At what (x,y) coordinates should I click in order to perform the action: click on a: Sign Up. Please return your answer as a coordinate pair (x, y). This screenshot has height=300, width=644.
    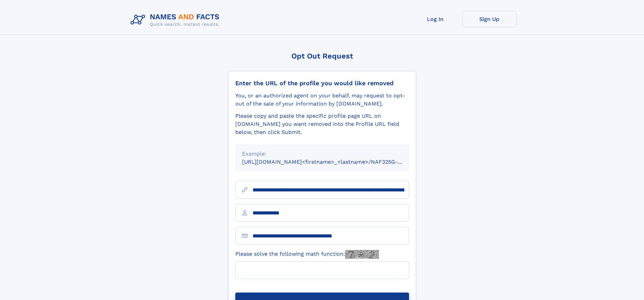
    Looking at the image, I should click on (489, 19).